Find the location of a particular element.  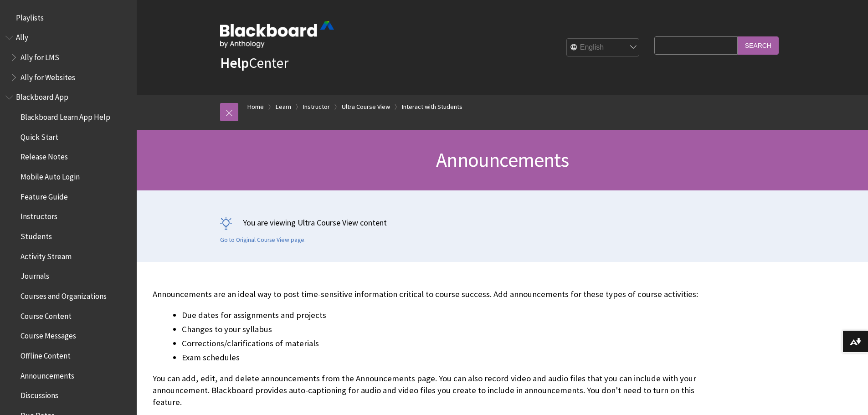

p: You can add, edit, and delete announcements from the Announcements page. You can also record vide... is located at coordinates (435, 390).